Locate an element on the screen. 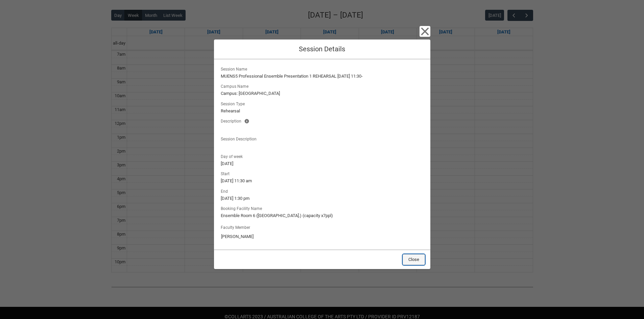 The image size is (644, 319). span: Campus Name is located at coordinates (236, 86).